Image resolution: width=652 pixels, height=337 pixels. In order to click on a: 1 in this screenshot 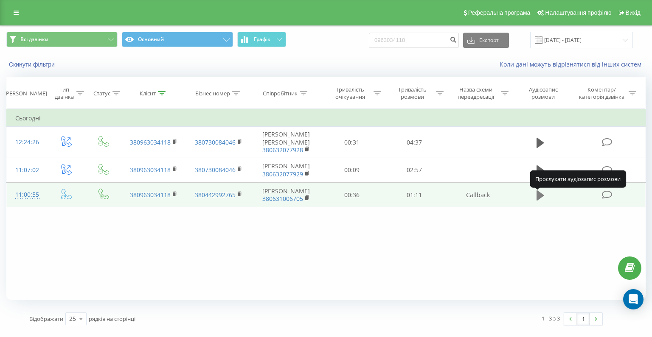, I will do `click(583, 319)`.